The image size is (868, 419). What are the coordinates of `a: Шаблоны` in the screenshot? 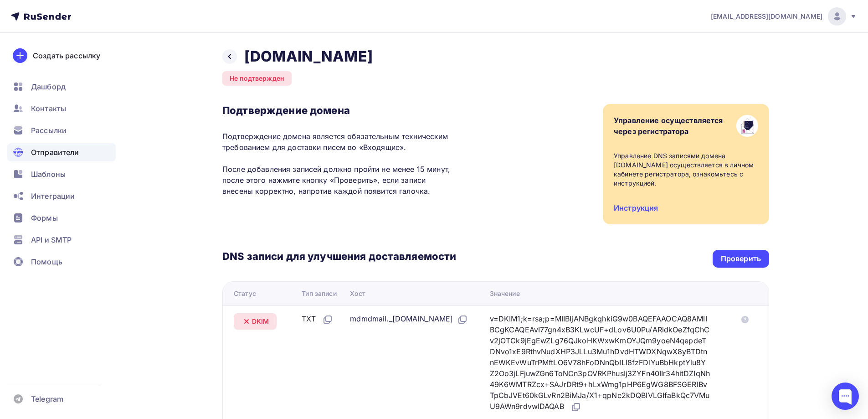 It's located at (61, 174).